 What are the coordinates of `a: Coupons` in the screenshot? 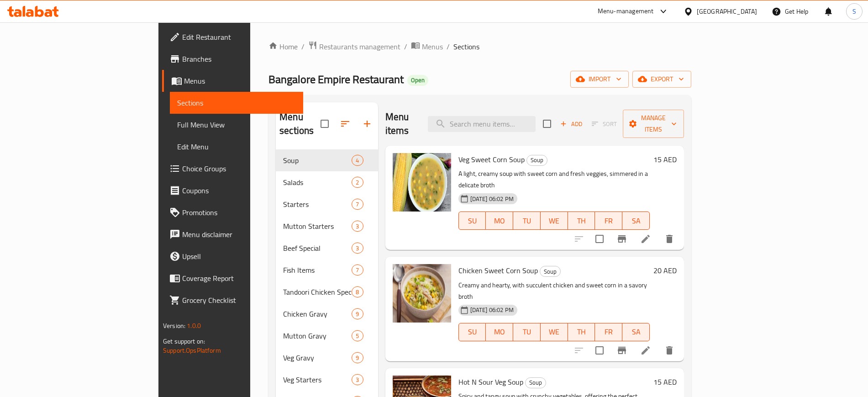 It's located at (232, 191).